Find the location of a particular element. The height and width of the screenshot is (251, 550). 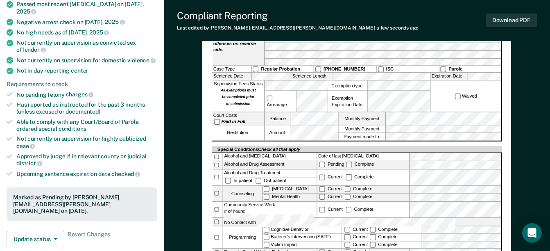

label: Mental Health is located at coordinates (290, 197).